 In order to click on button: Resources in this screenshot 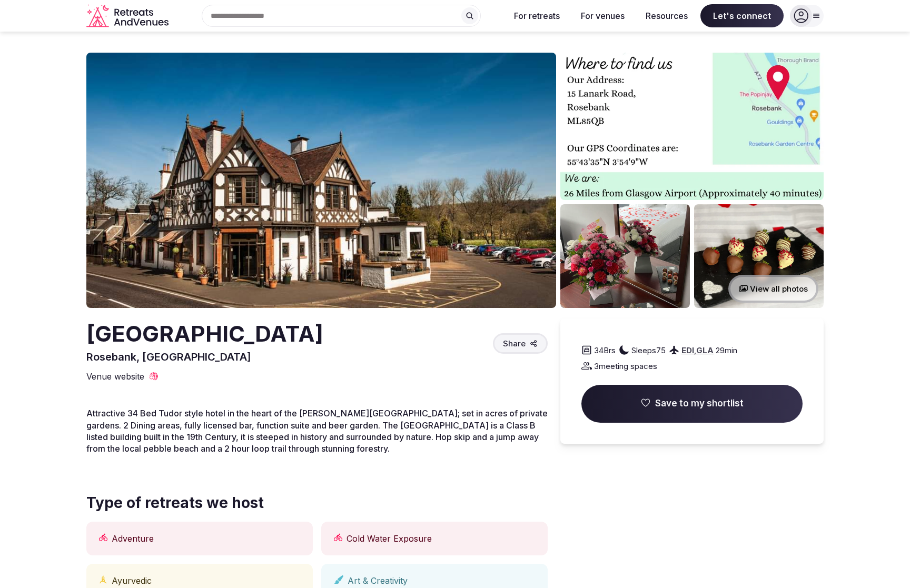, I will do `click(667, 16)`.